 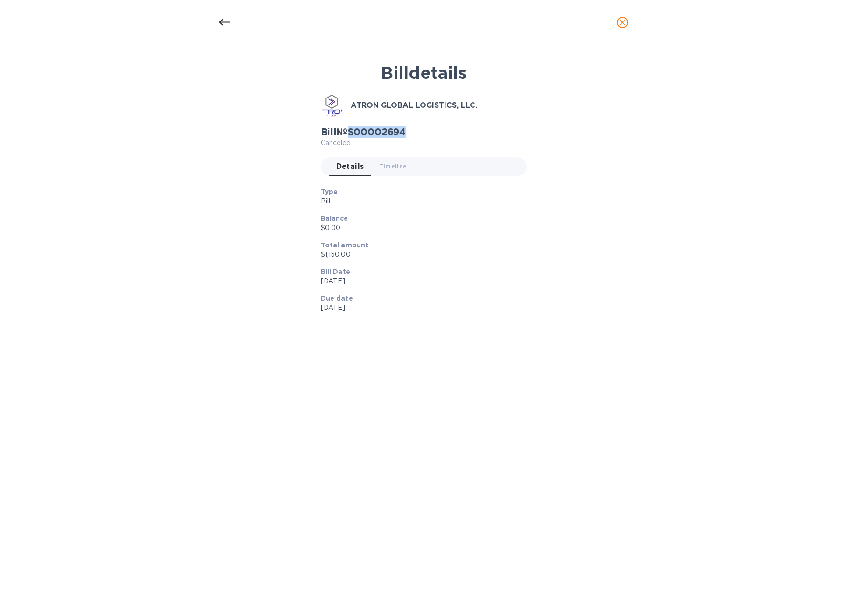 What do you see at coordinates (393, 166) in the screenshot?
I see `span: Timeline` at bounding box center [393, 166].